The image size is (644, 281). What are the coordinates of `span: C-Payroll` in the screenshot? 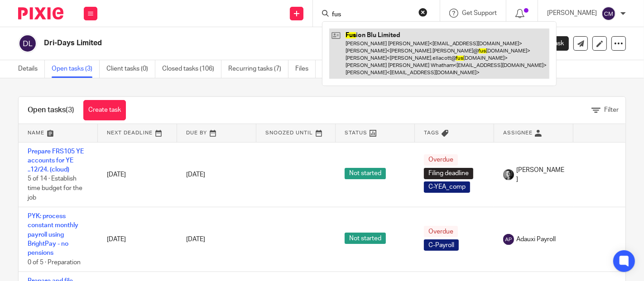 It's located at (441, 245).